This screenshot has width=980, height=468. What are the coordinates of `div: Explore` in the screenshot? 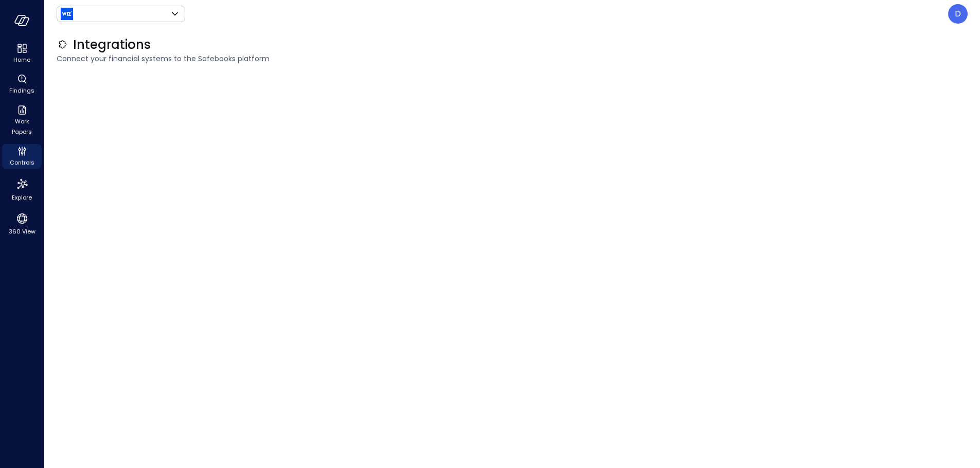 It's located at (22, 189).